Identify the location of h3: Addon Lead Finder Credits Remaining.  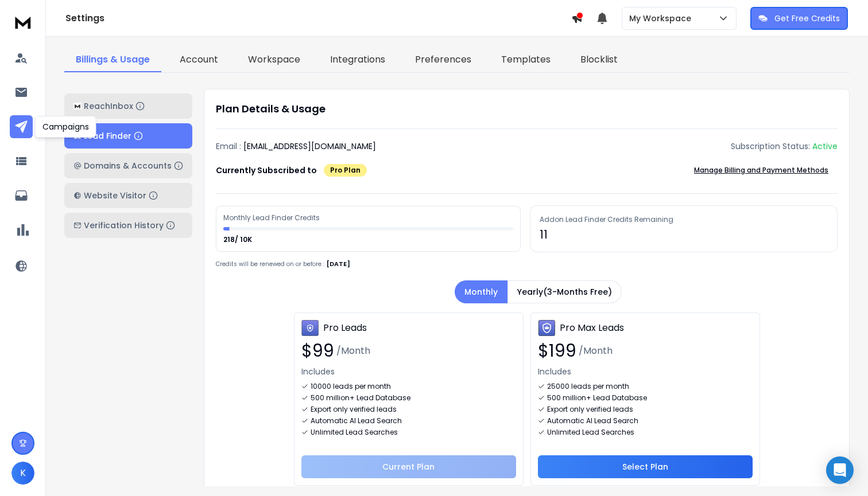
(684, 220).